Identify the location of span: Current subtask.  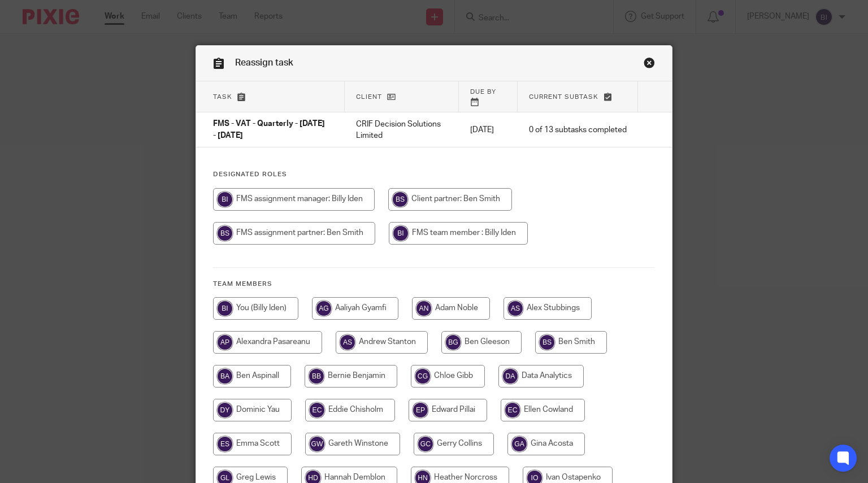
(563, 97).